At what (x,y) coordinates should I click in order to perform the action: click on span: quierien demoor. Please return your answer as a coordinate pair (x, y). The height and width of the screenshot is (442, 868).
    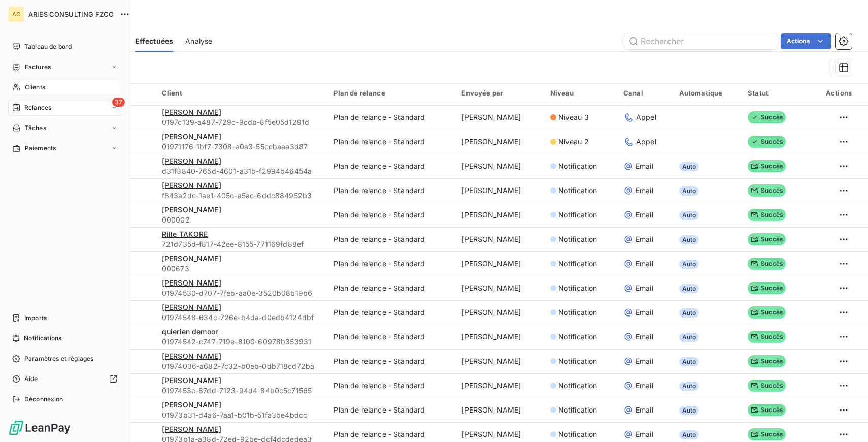
    Looking at the image, I should click on (189, 331).